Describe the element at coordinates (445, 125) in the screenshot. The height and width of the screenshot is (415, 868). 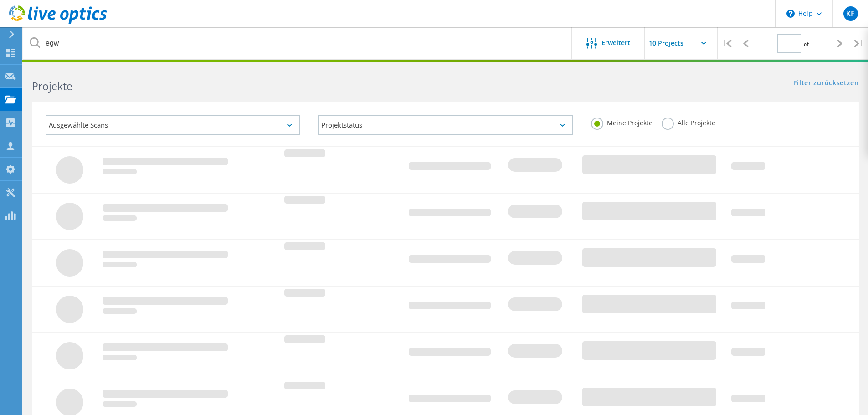
I see `div: Projektstatus` at that location.